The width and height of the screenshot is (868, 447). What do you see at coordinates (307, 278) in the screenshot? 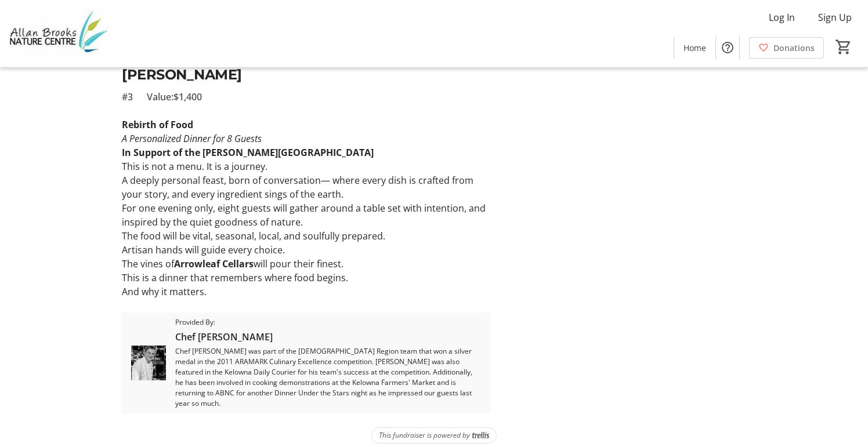
I see `p: This is a dinner that remembers where food begins.` at bounding box center [307, 278].